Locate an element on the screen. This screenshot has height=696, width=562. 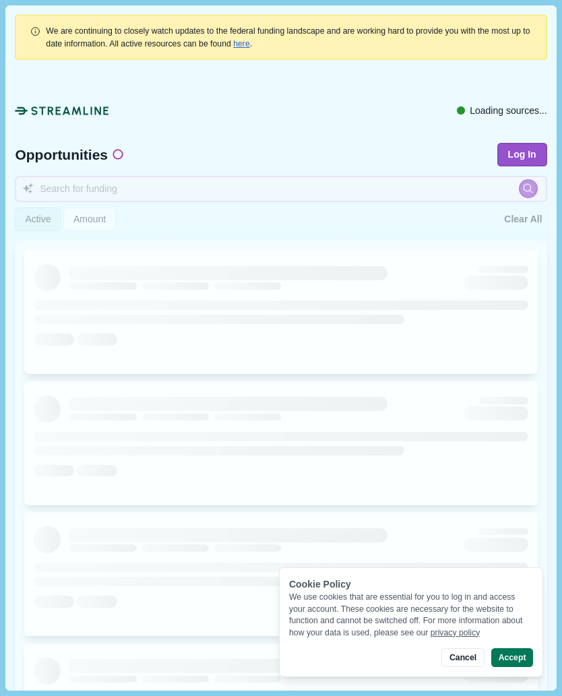
input: Search for funding is located at coordinates (280, 189).